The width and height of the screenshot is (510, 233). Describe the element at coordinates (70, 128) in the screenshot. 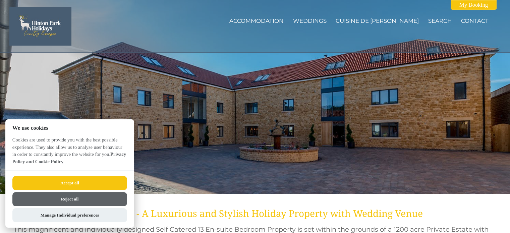

I see `h2: We use cookies` at that location.